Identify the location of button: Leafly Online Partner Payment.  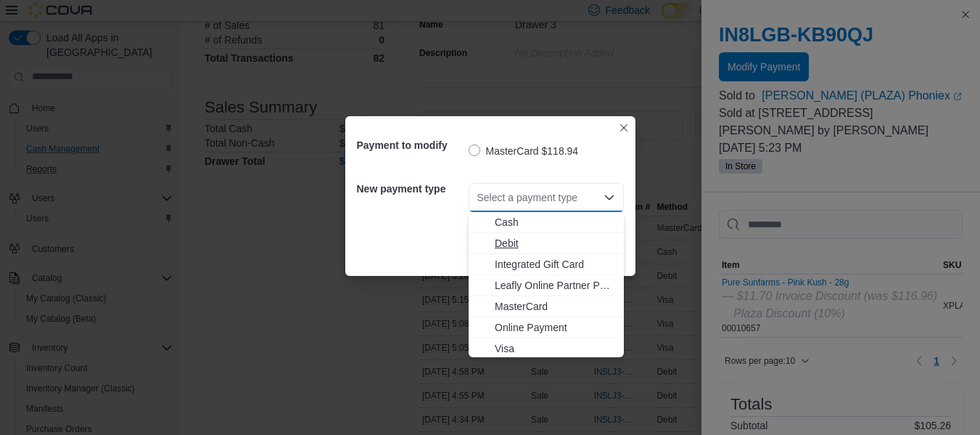
(546, 285).